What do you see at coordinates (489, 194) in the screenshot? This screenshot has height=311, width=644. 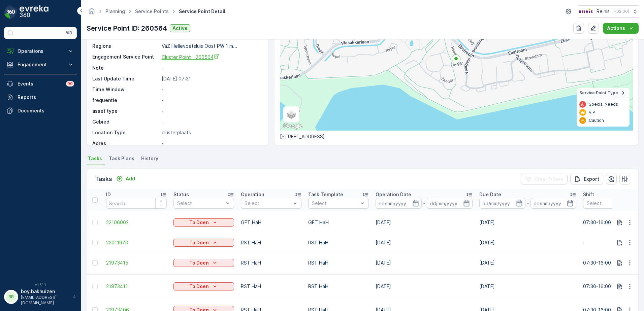 I see `p: Due Date` at bounding box center [489, 194].